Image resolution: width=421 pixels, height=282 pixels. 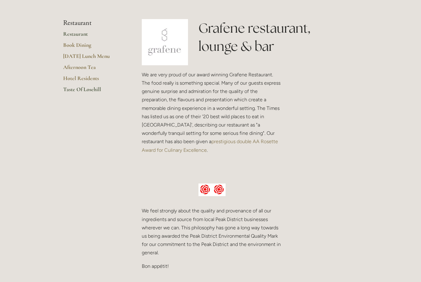 What do you see at coordinates (210, 146) in the screenshot?
I see `a: prestigious double AA Rosette Award for Culinary Excellence` at bounding box center [210, 146].